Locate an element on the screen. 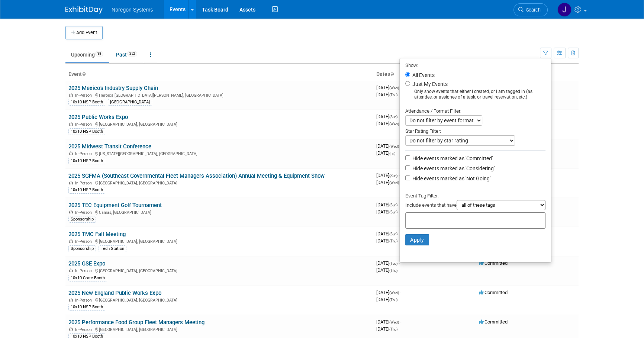  div: 10x10 Crate Booth is located at coordinates (88, 278).